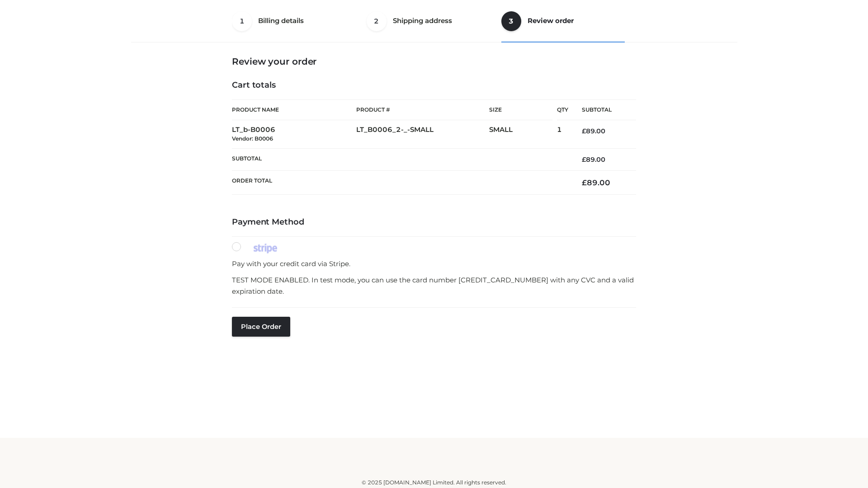 The image size is (868, 488). I want to click on td: 1, so click(562, 134).